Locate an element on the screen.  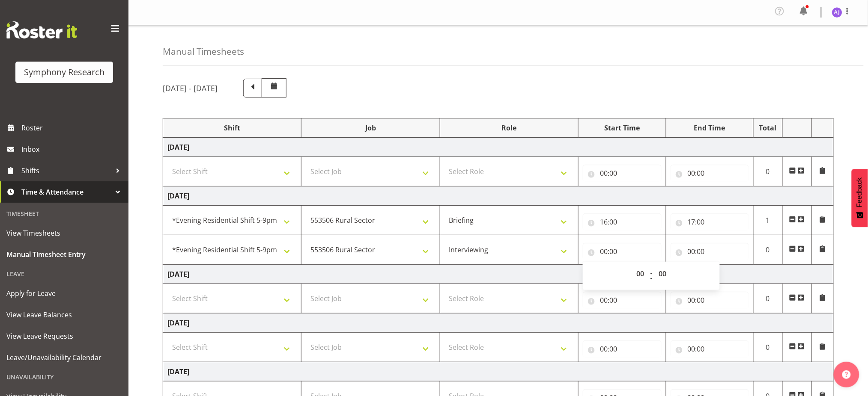
div: End Time is located at coordinates (709, 128).